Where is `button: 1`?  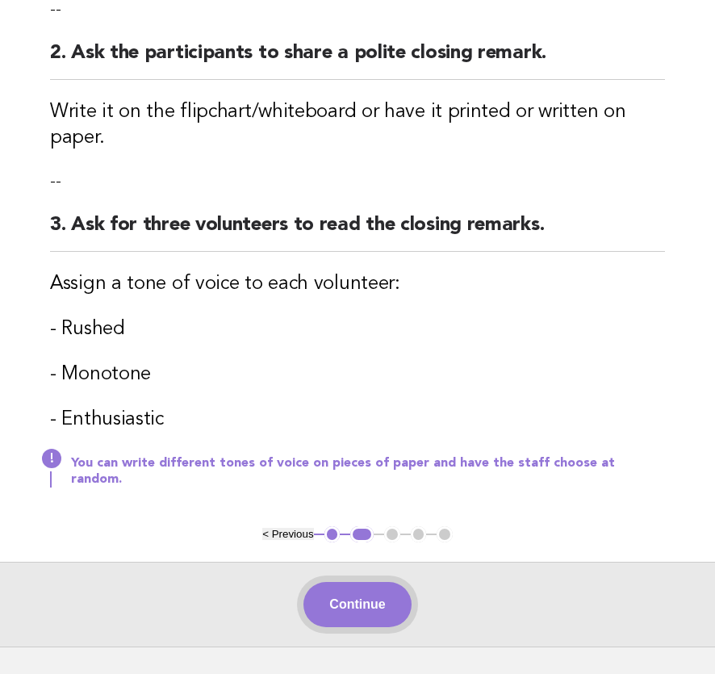
button: 1 is located at coordinates (333, 534).